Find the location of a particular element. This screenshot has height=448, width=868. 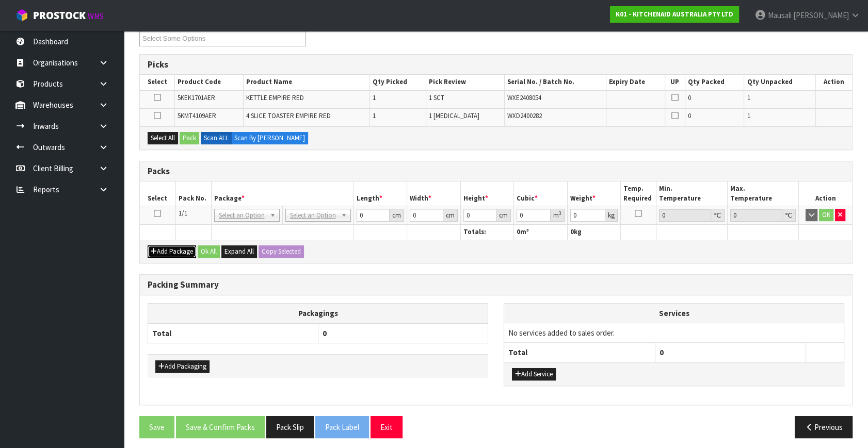

th: Serial No. / Batch No. is located at coordinates (555, 82).